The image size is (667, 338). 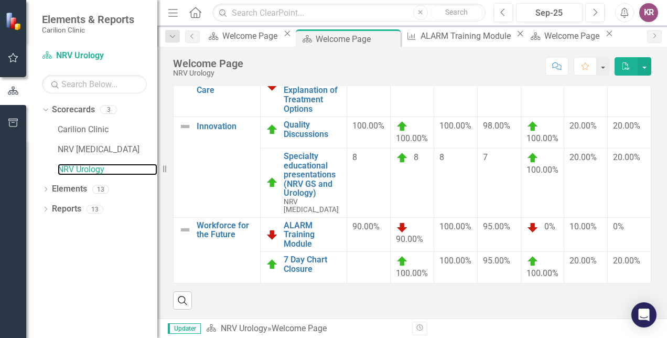 I want to click on span: 98.00%, so click(x=497, y=125).